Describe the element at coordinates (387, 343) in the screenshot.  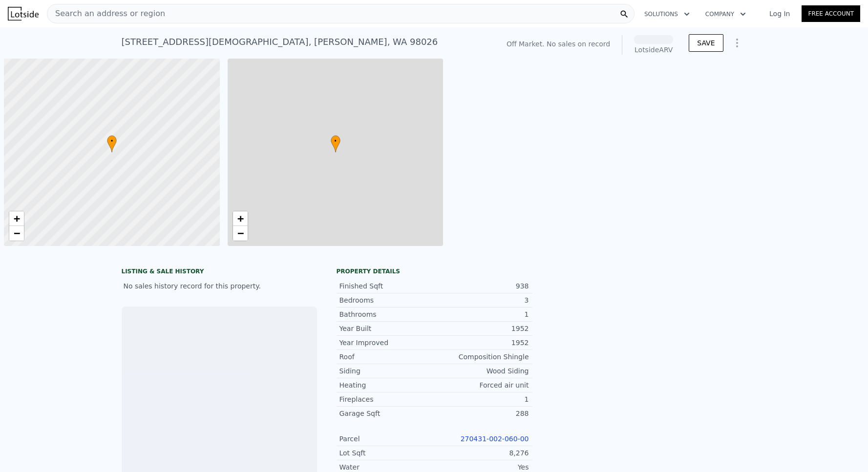
I see `div: Year Improved` at that location.